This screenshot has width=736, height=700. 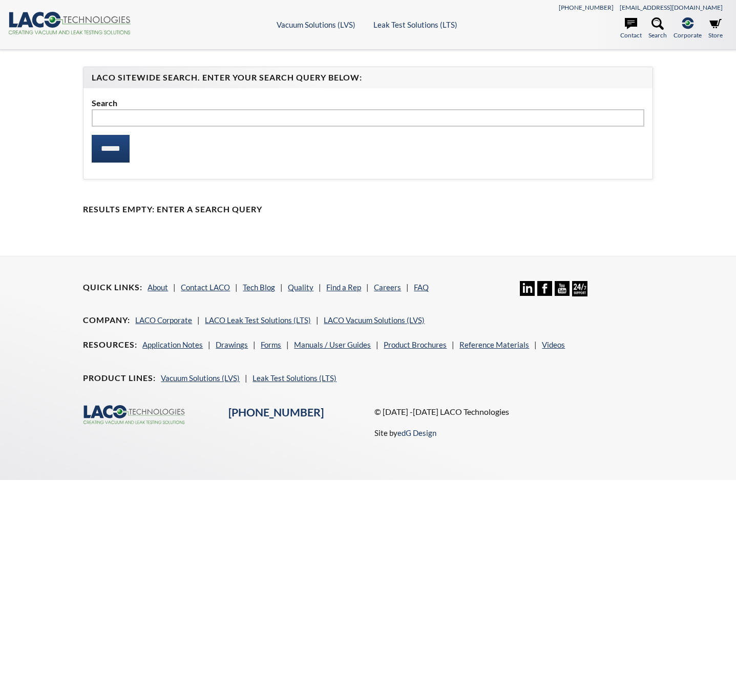 I want to click on a: Search, so click(x=658, y=29).